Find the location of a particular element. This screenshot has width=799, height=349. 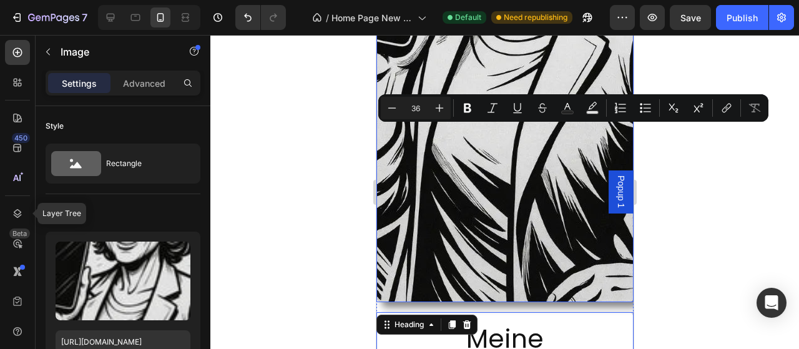

div: Heading is located at coordinates (32, 290).